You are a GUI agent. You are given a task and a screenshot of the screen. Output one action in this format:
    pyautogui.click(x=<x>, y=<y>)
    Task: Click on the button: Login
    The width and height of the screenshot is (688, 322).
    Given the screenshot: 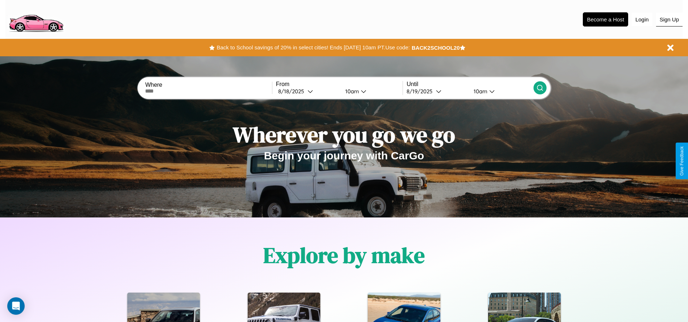 What is the action you would take?
    pyautogui.click(x=642, y=19)
    